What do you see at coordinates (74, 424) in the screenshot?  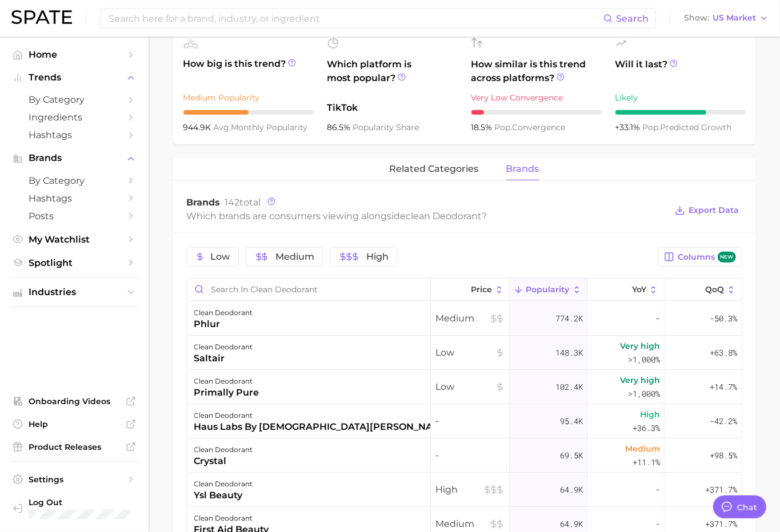 I see `a: Help` at bounding box center [74, 424].